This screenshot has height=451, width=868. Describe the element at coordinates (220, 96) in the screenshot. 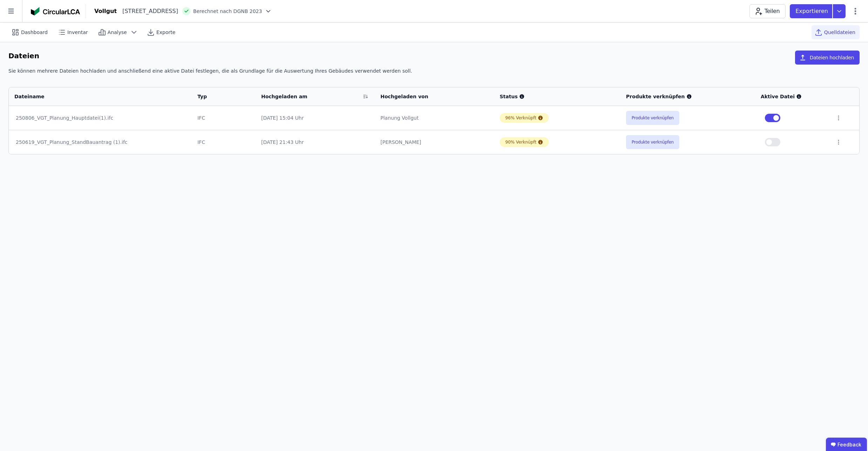

I see `div: Typ` at that location.